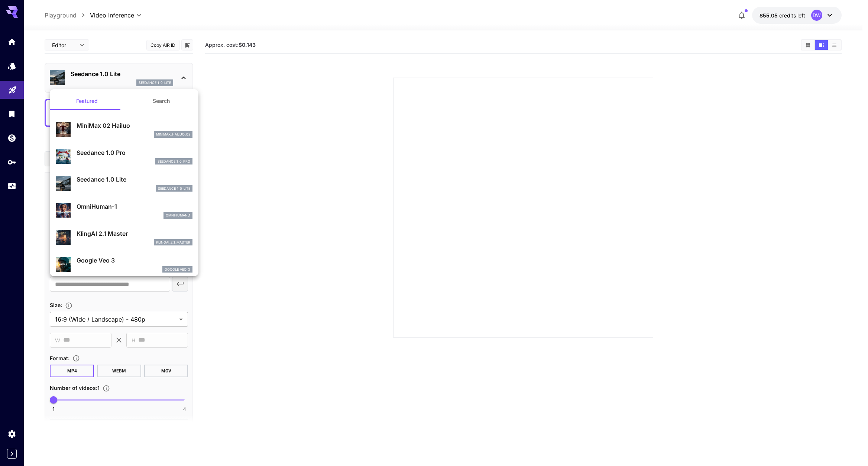 The width and height of the screenshot is (868, 466). Describe the element at coordinates (173, 242) in the screenshot. I see `p: klingai_2_1_master` at that location.